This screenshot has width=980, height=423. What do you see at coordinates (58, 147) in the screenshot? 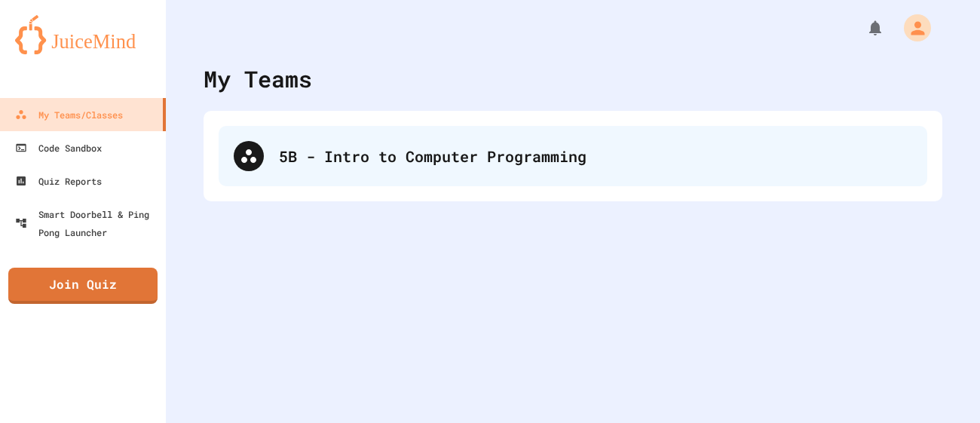
I see `div: Code Sandbox` at bounding box center [58, 147].